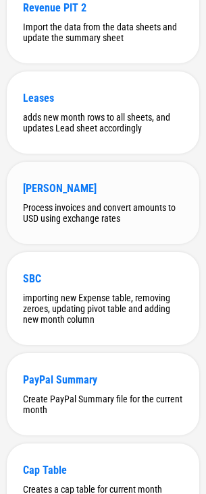 This screenshot has height=494, width=206. Describe the element at coordinates (103, 470) in the screenshot. I see `div: Cap Table` at that location.